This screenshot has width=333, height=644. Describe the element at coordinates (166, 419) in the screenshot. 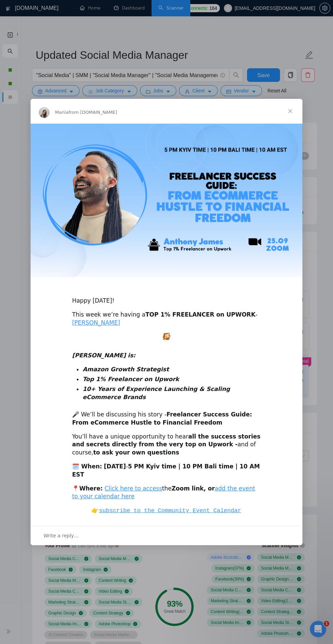

I see `div: 🎤 We’ll be discussing his story -` at that location.